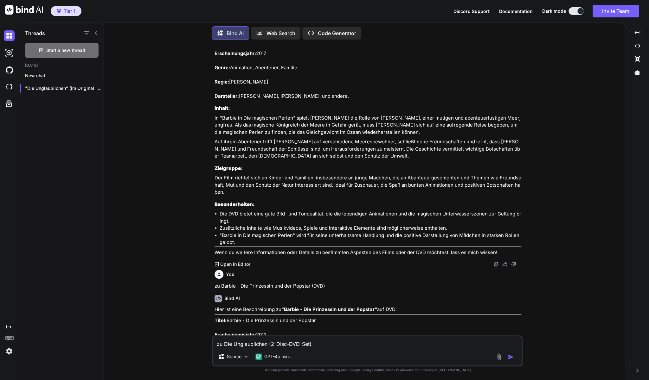  What do you see at coordinates (246, 357) in the screenshot?
I see `img: Pick Models` at bounding box center [246, 357].